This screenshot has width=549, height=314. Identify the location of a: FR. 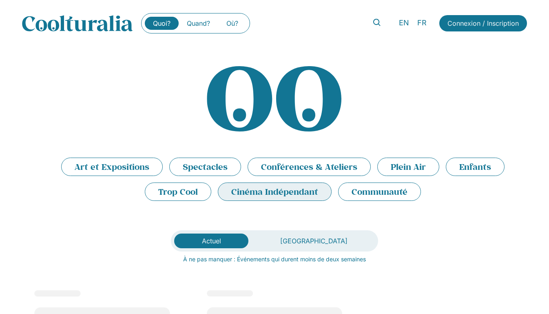
(422, 23).